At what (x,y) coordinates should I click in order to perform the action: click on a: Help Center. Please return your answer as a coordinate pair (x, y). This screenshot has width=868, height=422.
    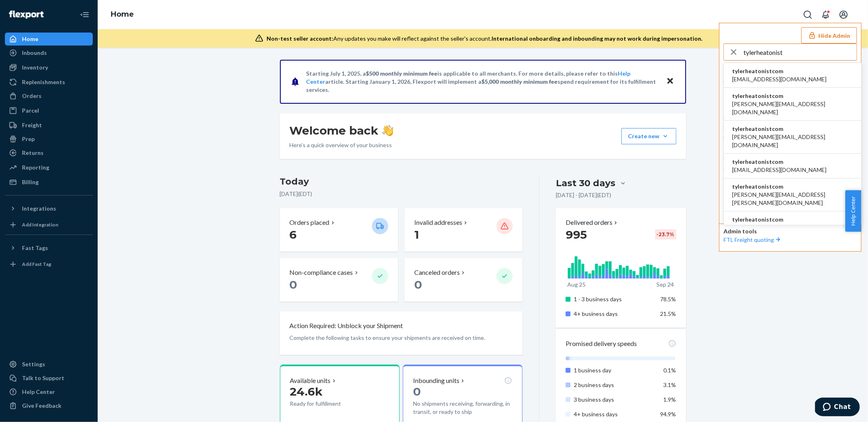
    Looking at the image, I should click on (49, 392).